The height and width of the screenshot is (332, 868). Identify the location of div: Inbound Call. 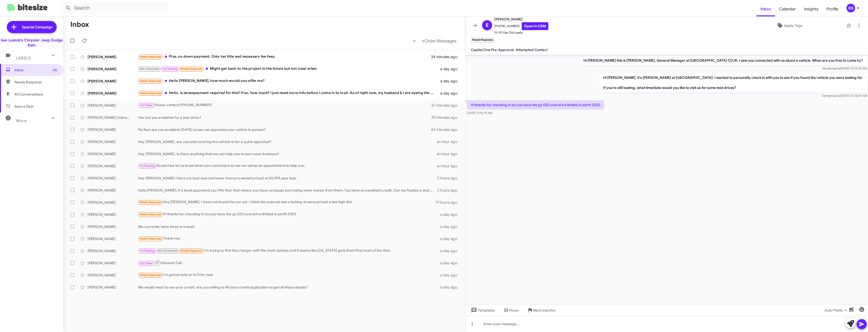
(288, 262).